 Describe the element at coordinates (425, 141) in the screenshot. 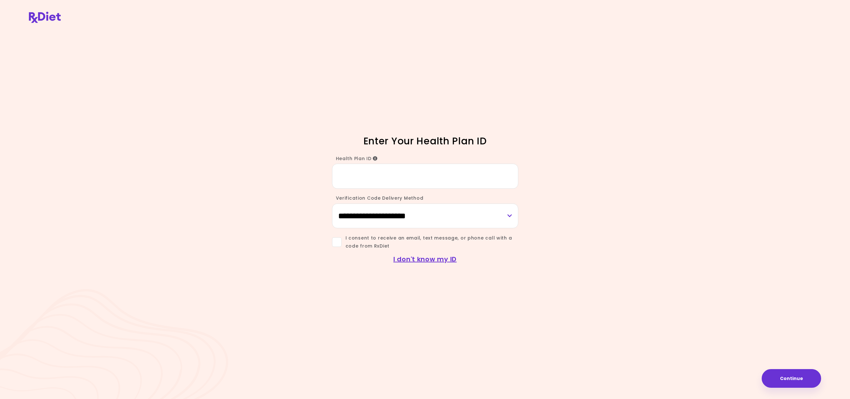

I see `h1: Enter Your Health Plan ID` at that location.